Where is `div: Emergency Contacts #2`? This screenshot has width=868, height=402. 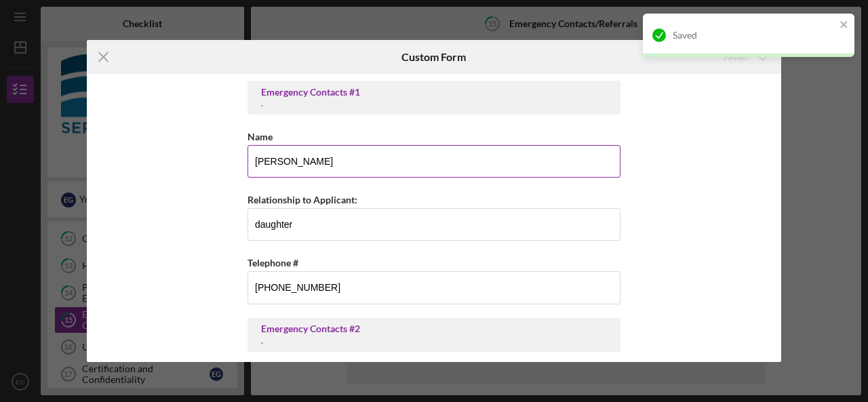
div: Emergency Contacts #2 is located at coordinates (434, 329).